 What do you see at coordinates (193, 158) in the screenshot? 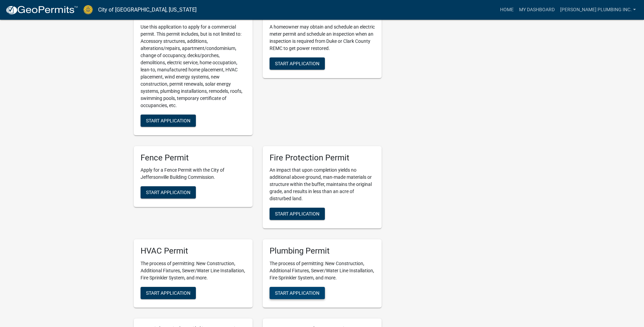
I see `h5: Fence Permit` at bounding box center [193, 158].